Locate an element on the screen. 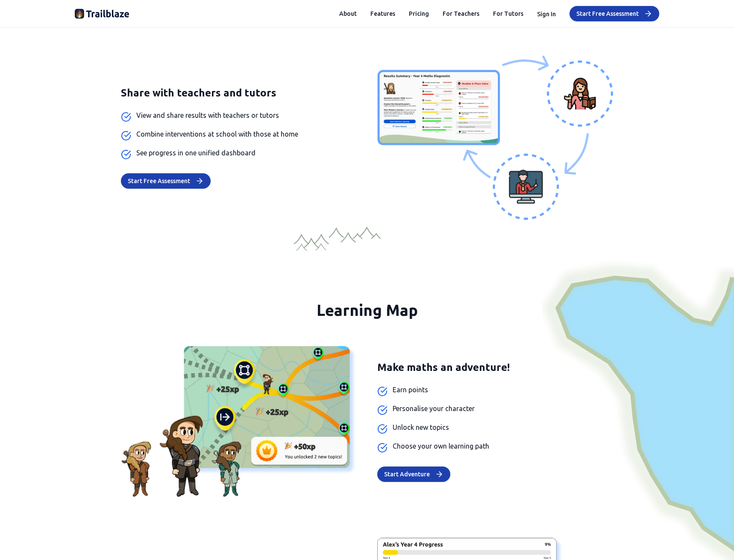  h3: Make maths an adventure! is located at coordinates (495, 367).